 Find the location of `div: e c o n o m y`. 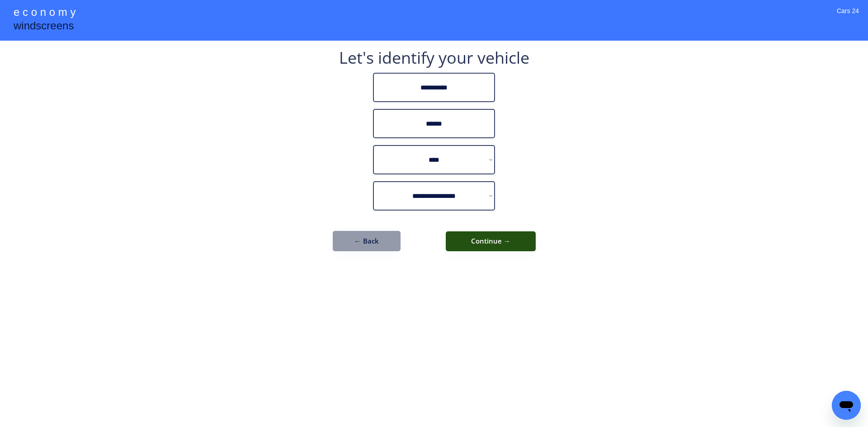

div: e c o n o m y is located at coordinates (44, 13).